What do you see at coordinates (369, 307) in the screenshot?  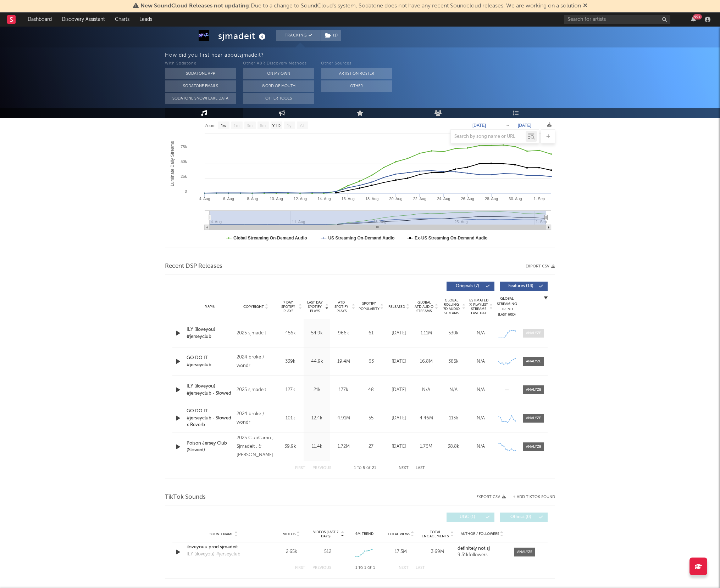 I see `span: Spotify Popularity` at bounding box center [369, 307].